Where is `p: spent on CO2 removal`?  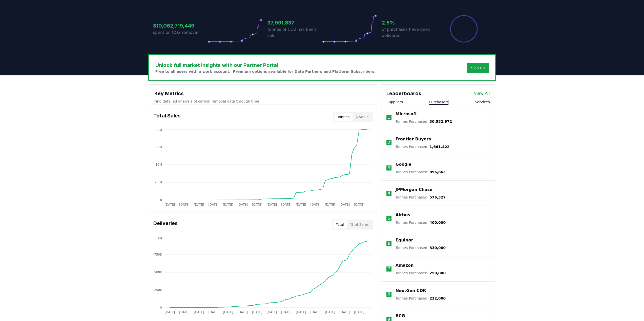
p: spent on CO2 removal is located at coordinates (181, 33).